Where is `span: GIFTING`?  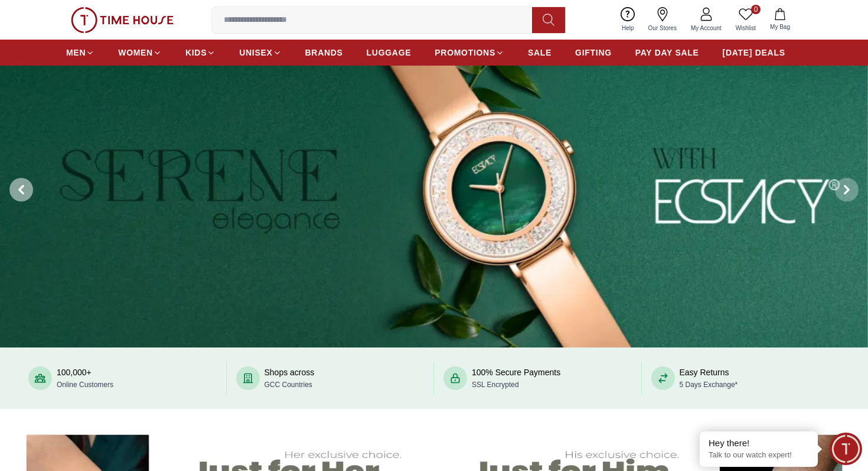 span: GIFTING is located at coordinates (594, 53).